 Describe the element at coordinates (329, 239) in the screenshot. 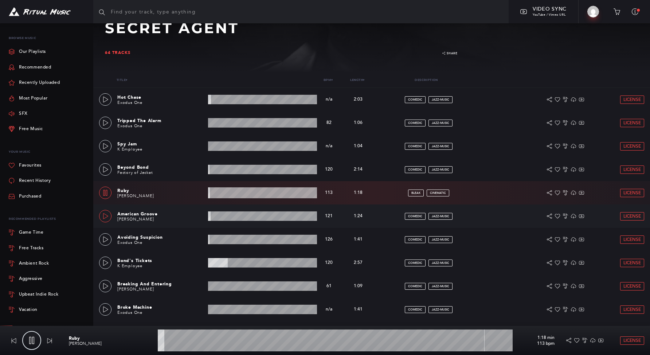

I see `p: 126` at that location.